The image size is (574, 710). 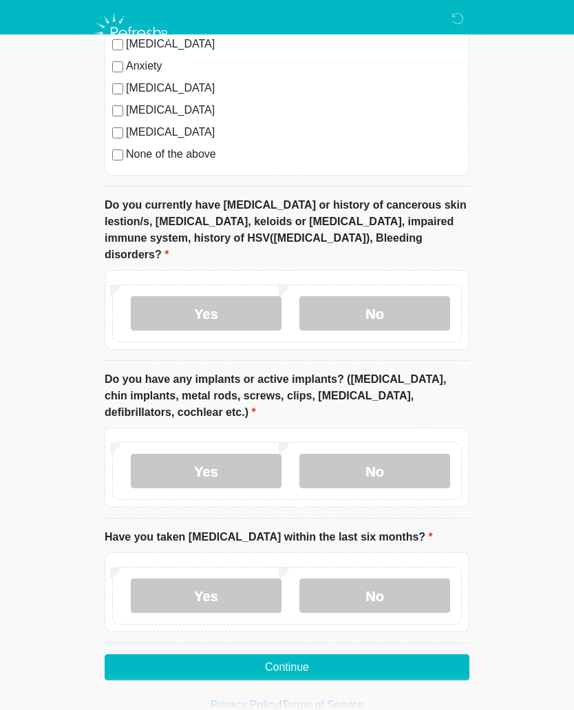 I want to click on label: Anxiety, so click(x=294, y=66).